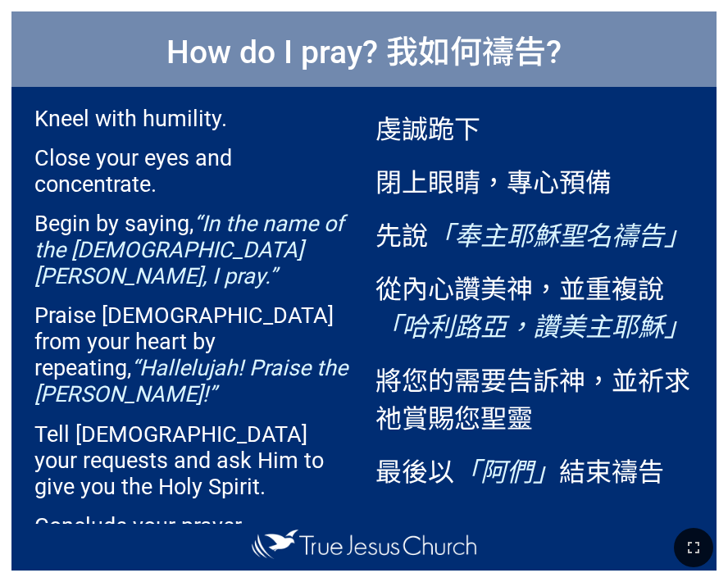 The height and width of the screenshot is (582, 728). What do you see at coordinates (533, 327) in the screenshot?
I see `em: 「哈利路亞，讚美主耶穌」` at bounding box center [533, 327].